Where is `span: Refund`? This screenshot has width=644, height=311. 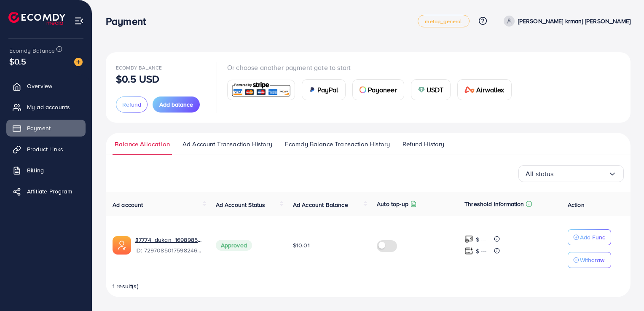 span: Refund is located at coordinates (132, 105).